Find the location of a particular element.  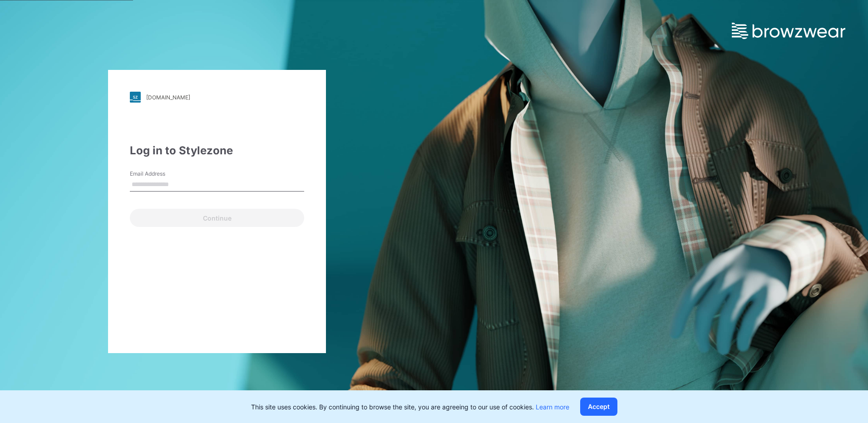

img: browzwear-logo.e42bd6dac1945053ebaf764b6aa21510.svg is located at coordinates (789, 31).